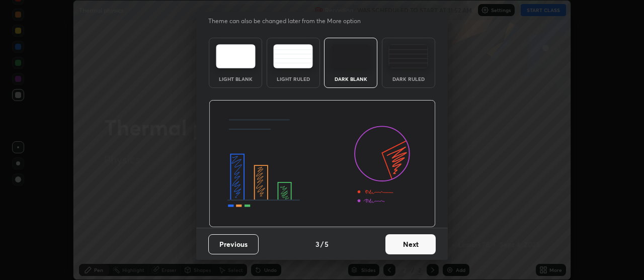 The width and height of the screenshot is (644, 280). I want to click on h4: 5, so click(326, 244).